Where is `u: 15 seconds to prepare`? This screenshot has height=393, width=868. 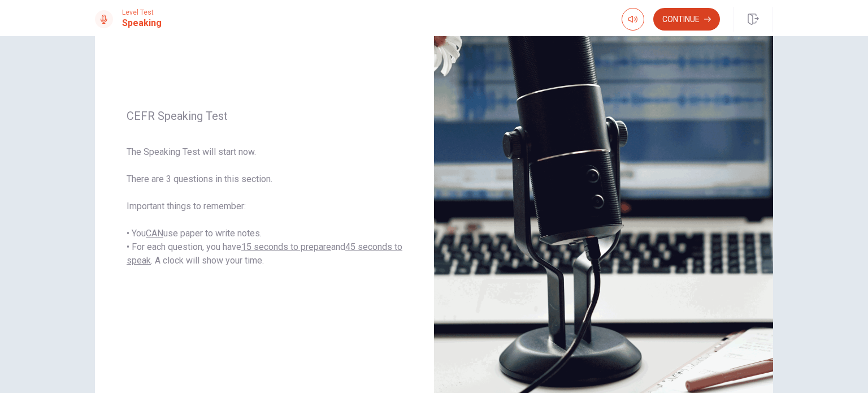 u: 15 seconds to prepare is located at coordinates (286, 246).